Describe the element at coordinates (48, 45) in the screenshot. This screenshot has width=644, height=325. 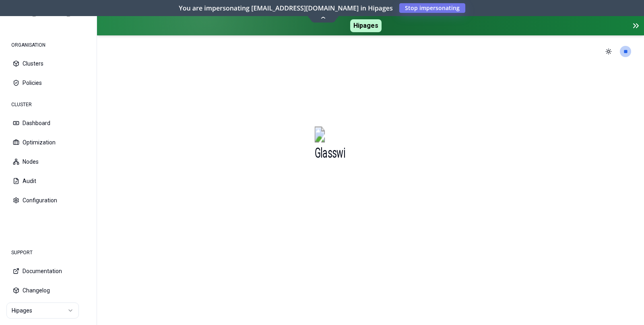
I see `div: ORGANISATION` at that location.